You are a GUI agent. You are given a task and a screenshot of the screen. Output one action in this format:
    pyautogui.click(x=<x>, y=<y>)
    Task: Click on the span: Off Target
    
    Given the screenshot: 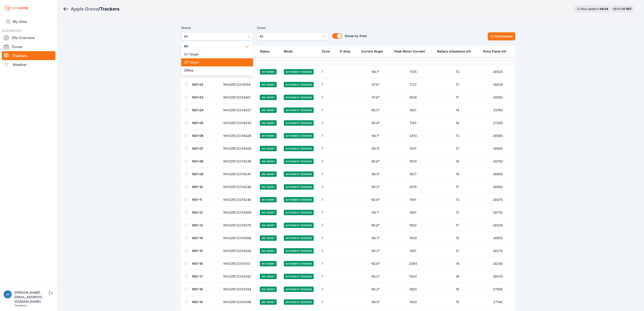 What is the action you would take?
    pyautogui.click(x=214, y=62)
    